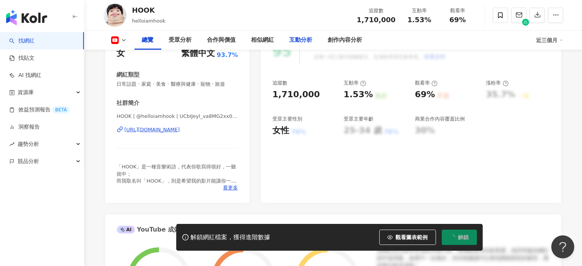 This screenshot has height=266, width=582. Describe the element at coordinates (301, 40) in the screenshot. I see `div: 互動分析` at that location.